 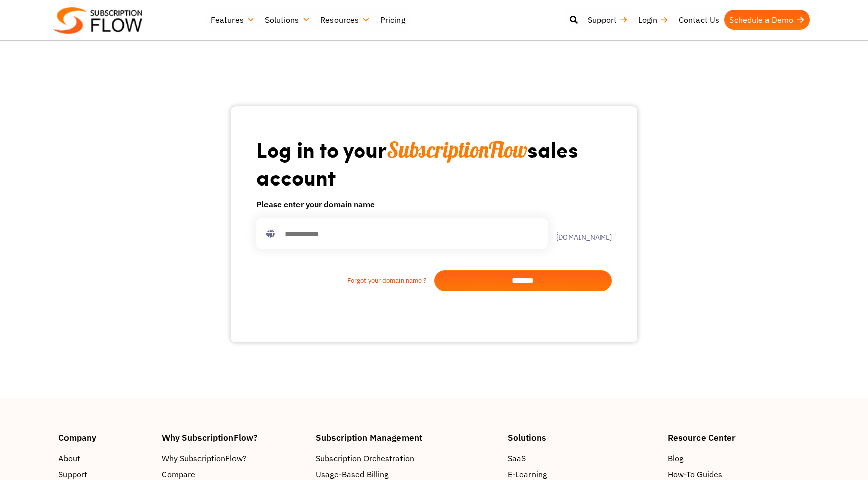 What do you see at coordinates (234, 437) in the screenshot?
I see `h4: Why SubscriptionFlow?` at bounding box center [234, 437].